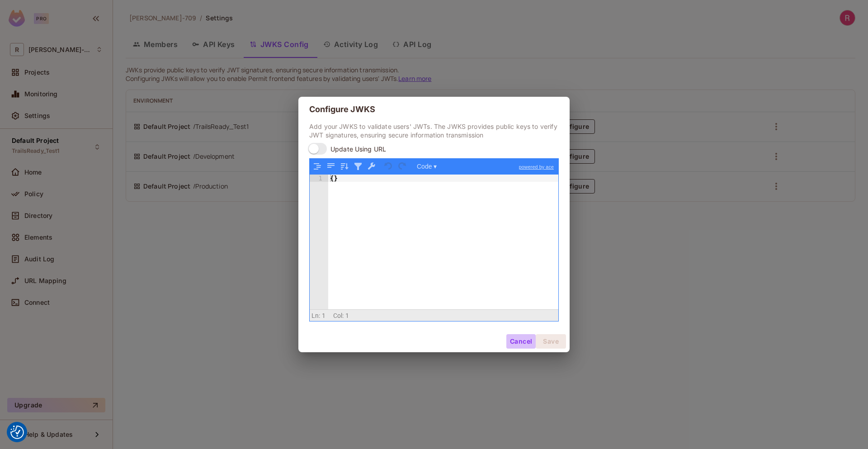 Image resolution: width=868 pixels, height=449 pixels. I want to click on button: Redo (Ctrl+Shift+Z), so click(403, 166).